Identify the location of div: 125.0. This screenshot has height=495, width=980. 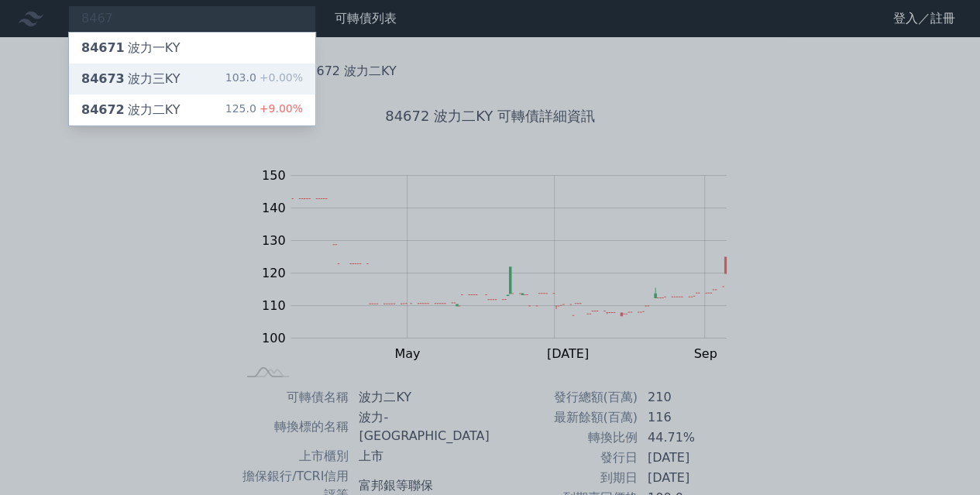
(264, 110).